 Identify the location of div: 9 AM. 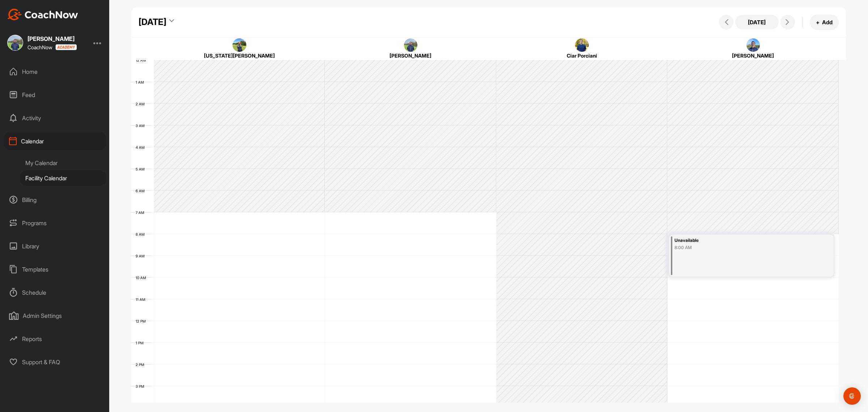
(141, 256).